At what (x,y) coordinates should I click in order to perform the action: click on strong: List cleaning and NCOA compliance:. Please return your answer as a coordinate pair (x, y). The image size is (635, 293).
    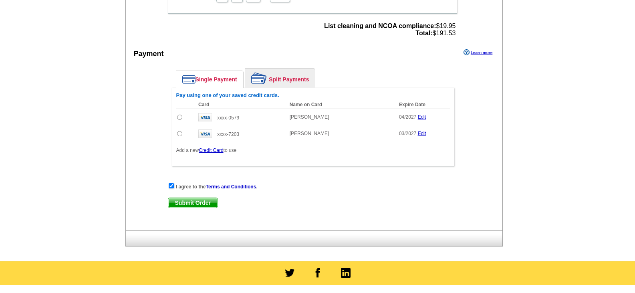
    Looking at the image, I should click on (380, 26).